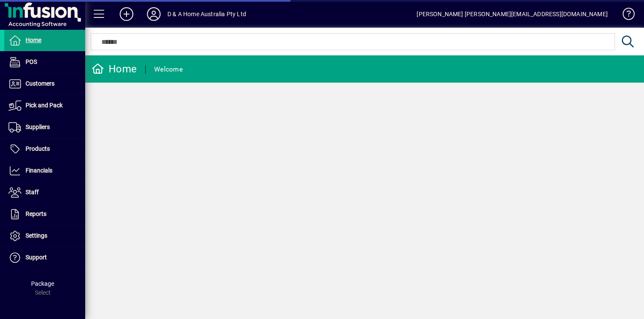 Image resolution: width=644 pixels, height=319 pixels. I want to click on a: Suppliers, so click(45, 127).